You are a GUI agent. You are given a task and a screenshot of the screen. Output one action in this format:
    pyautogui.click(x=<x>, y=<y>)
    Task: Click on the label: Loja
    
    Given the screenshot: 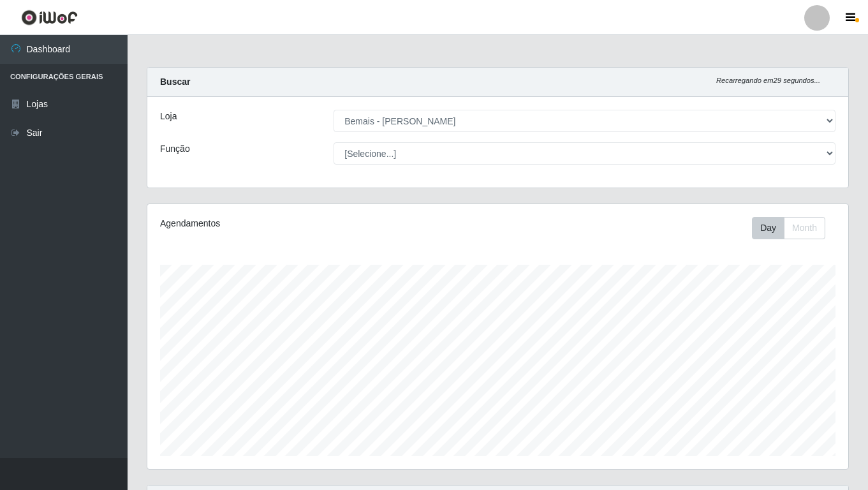 What is the action you would take?
    pyautogui.click(x=169, y=116)
    